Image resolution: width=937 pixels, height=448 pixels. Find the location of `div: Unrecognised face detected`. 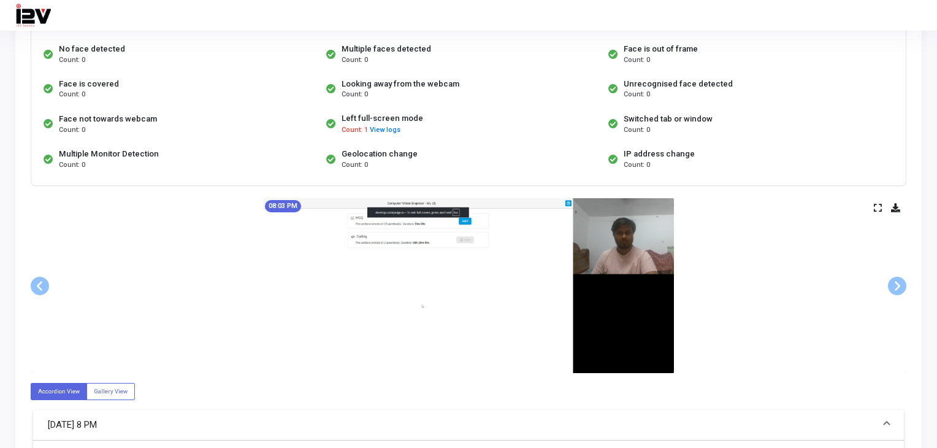

div: Unrecognised face detected is located at coordinates (678, 84).